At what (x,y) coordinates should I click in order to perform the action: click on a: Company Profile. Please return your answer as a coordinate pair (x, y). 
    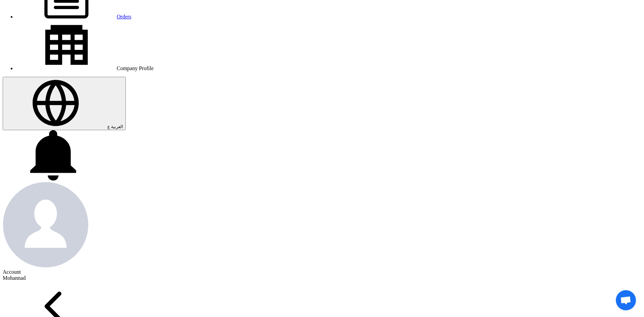
    Looking at the image, I should click on (85, 68).